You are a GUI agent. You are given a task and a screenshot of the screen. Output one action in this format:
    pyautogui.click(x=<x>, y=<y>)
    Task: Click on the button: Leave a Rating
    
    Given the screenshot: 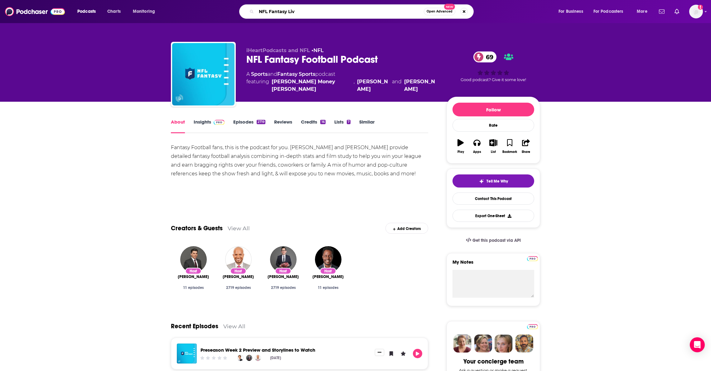 What is the action you would take?
    pyautogui.click(x=403, y=353)
    